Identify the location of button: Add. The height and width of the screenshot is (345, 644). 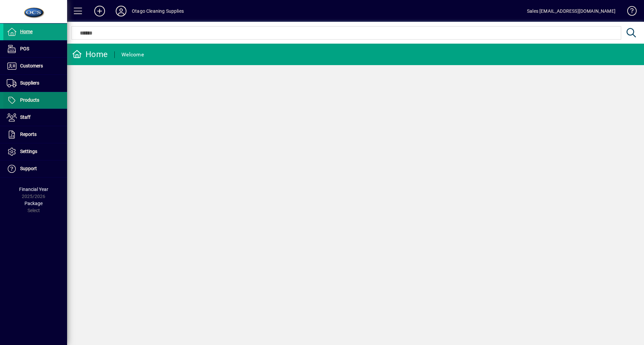
(99, 11).